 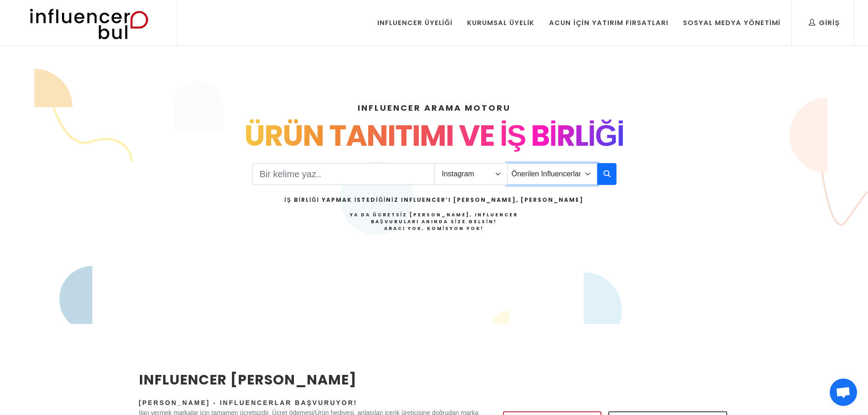 I want to click on div: ÜRÜN TANITIMI VE İŞ BİRLİĞİ, so click(x=434, y=136).